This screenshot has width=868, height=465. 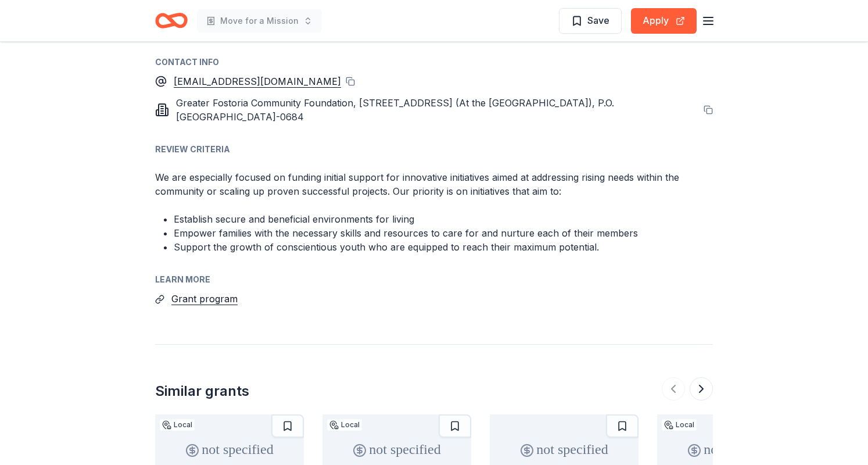 I want to click on span: Save, so click(x=599, y=21).